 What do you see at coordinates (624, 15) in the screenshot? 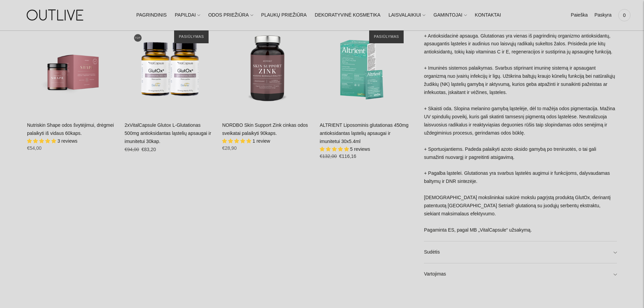
I see `span: 0` at bounding box center [624, 15].